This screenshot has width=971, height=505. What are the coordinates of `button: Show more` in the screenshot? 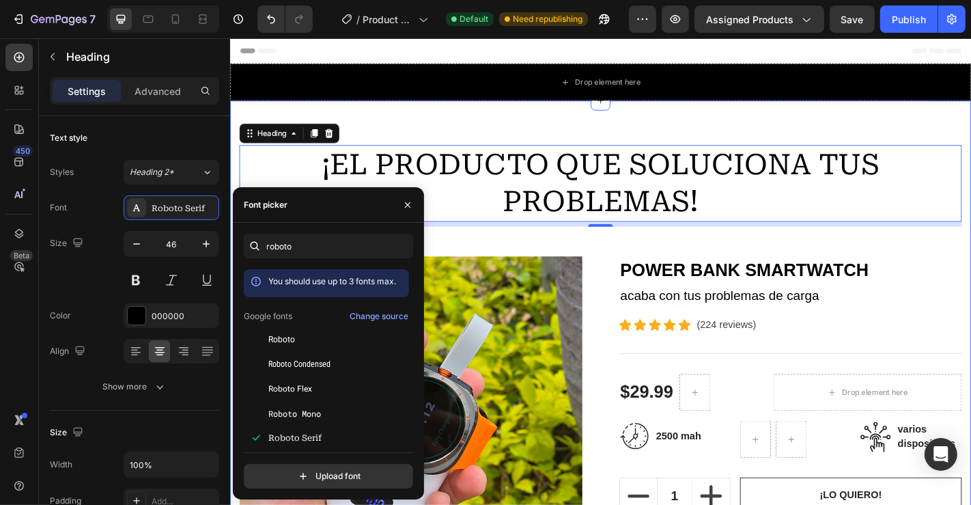 It's located at (135, 387).